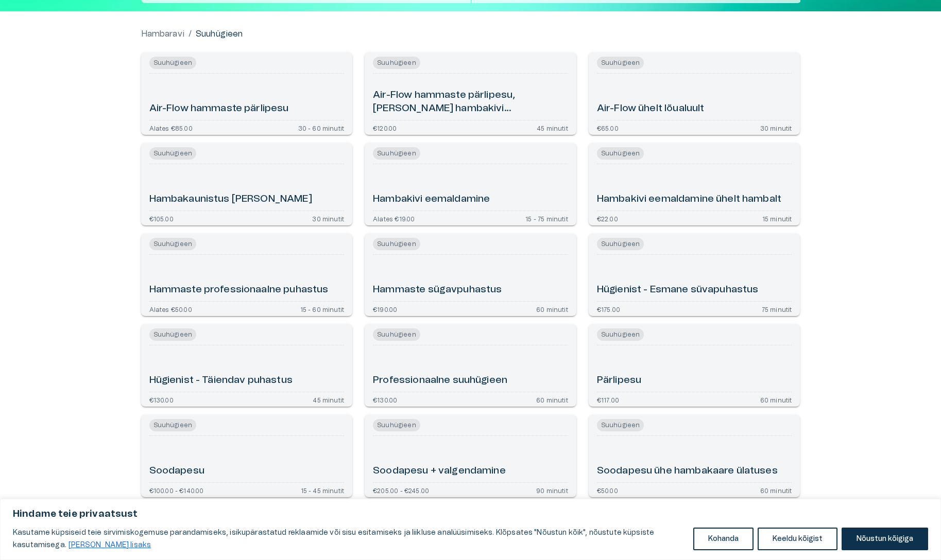  I want to click on p: Suuhügieen, so click(219, 34).